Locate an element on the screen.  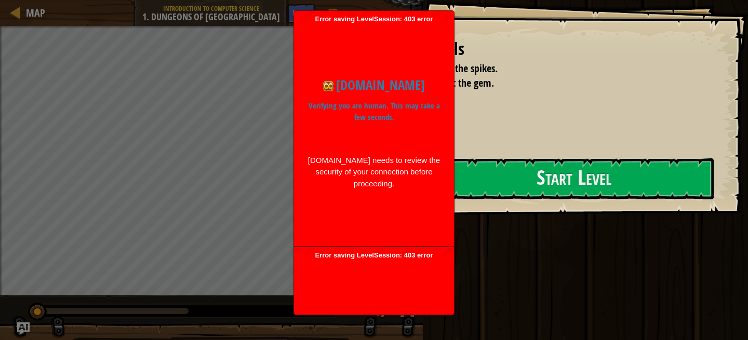
p: Verifying you are human. This may take a few seconds. is located at coordinates (374, 112).